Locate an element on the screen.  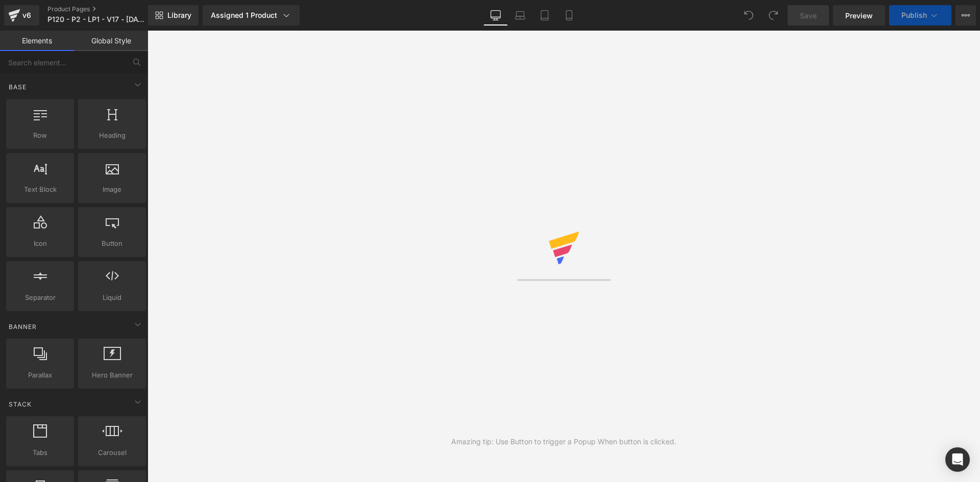
a: Preview is located at coordinates (859, 15).